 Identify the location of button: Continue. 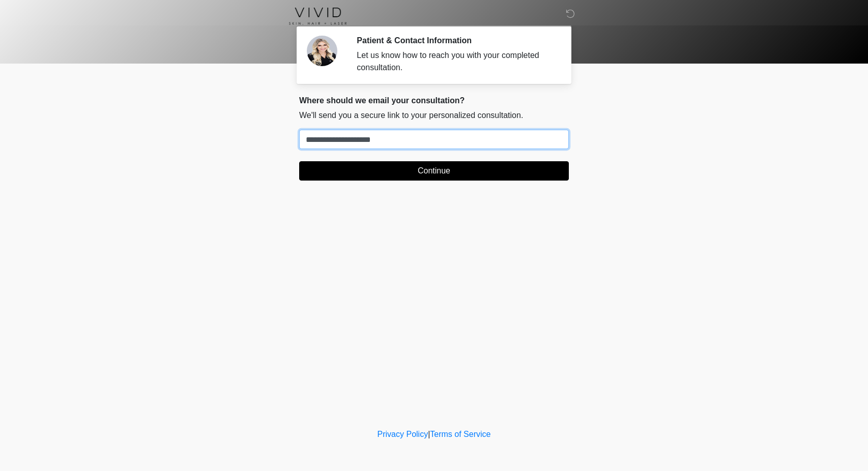
(434, 170).